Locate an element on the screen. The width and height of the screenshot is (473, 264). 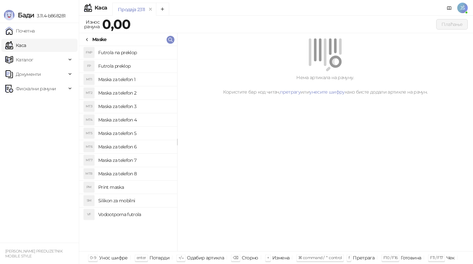
h4: Maska za telefon 1 is located at coordinates (135, 79).